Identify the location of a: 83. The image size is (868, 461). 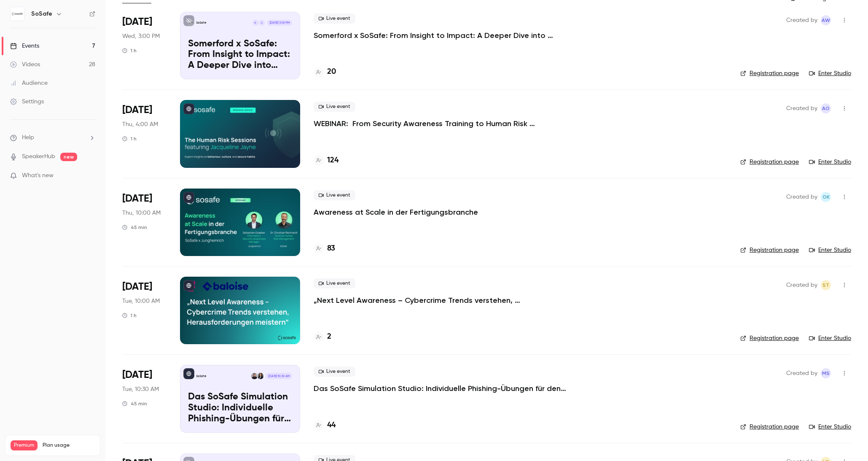
(324, 248).